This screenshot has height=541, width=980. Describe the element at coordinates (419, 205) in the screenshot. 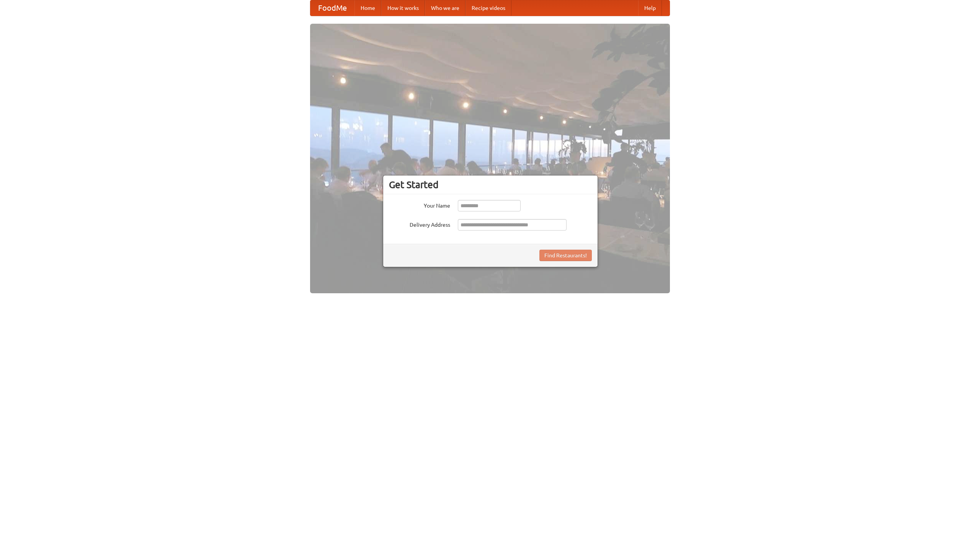

I see `label: Your Name` at that location.